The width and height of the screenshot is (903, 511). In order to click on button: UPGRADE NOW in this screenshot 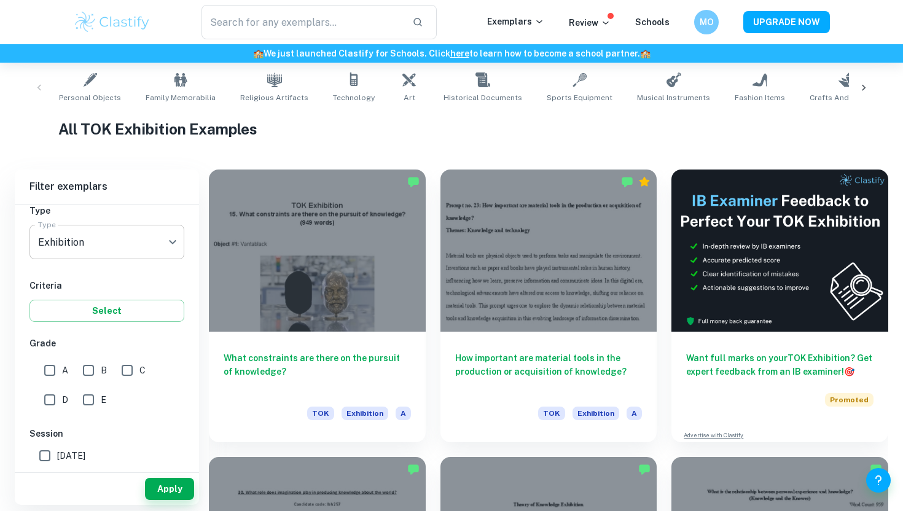, I will do `click(786, 22)`.